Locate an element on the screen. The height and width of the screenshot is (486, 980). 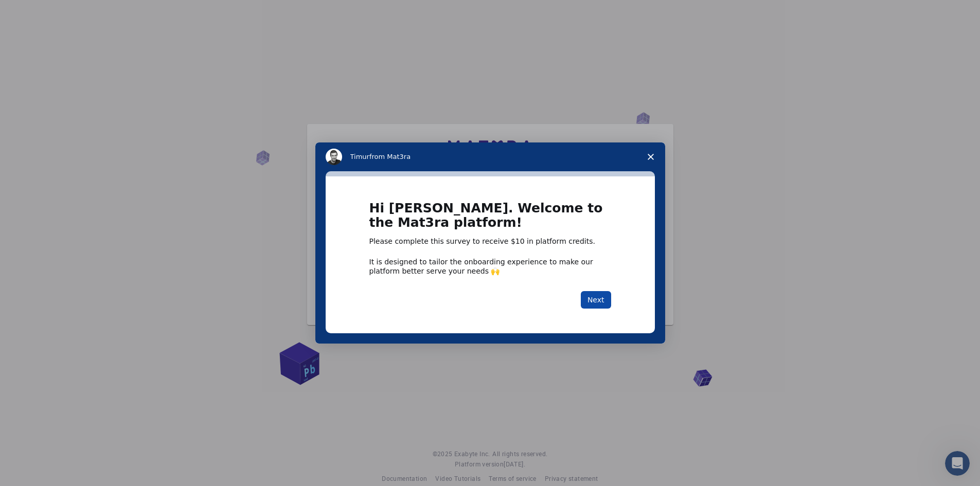
div: Please complete this survey to receive $10 in platform credits. is located at coordinates (490, 241).